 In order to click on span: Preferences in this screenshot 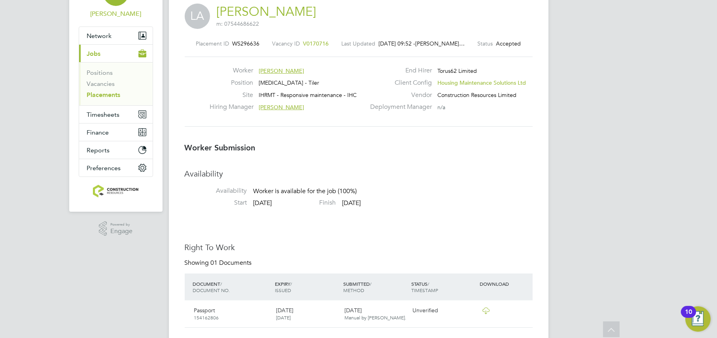, I will do `click(104, 168)`.